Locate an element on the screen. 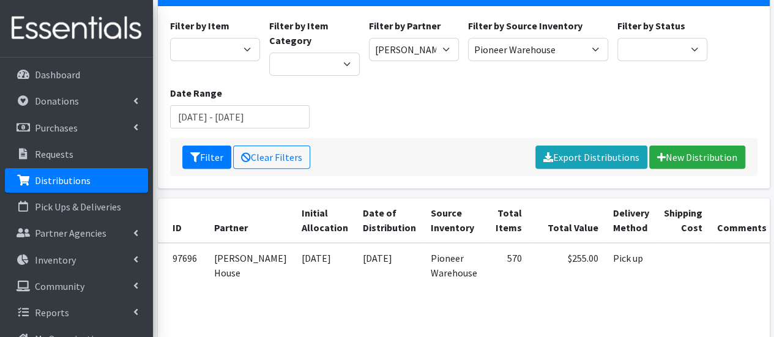 This screenshot has height=337, width=774. p: Donations is located at coordinates (57, 101).